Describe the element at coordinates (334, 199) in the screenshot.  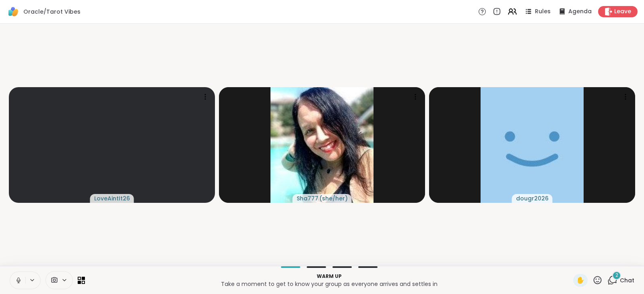
I see `span: ( she/her )` at that location.